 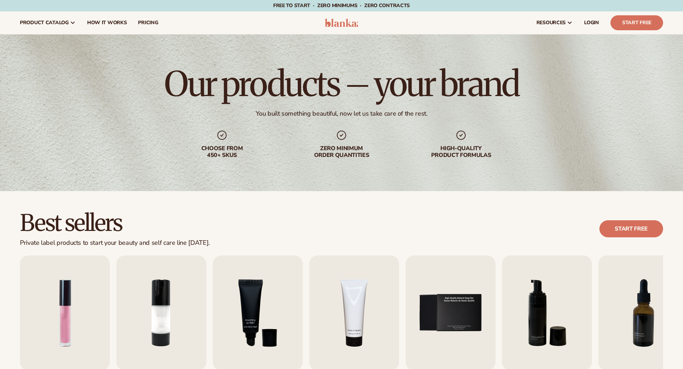 What do you see at coordinates (107, 23) in the screenshot?
I see `a: How It Works` at bounding box center [107, 23].